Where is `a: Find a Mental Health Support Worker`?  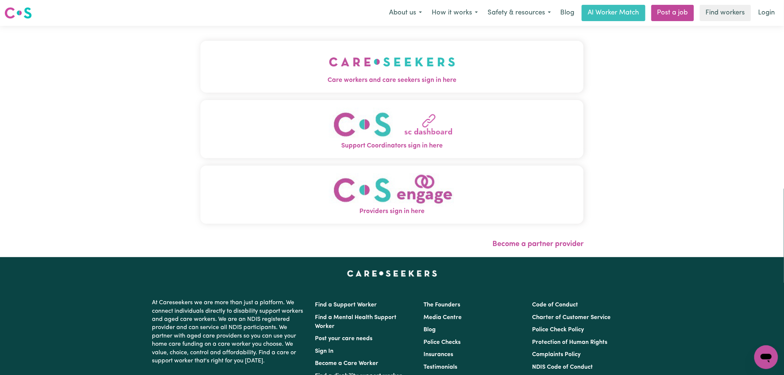
a: Find a Mental Health Support Worker is located at coordinates (356, 322).